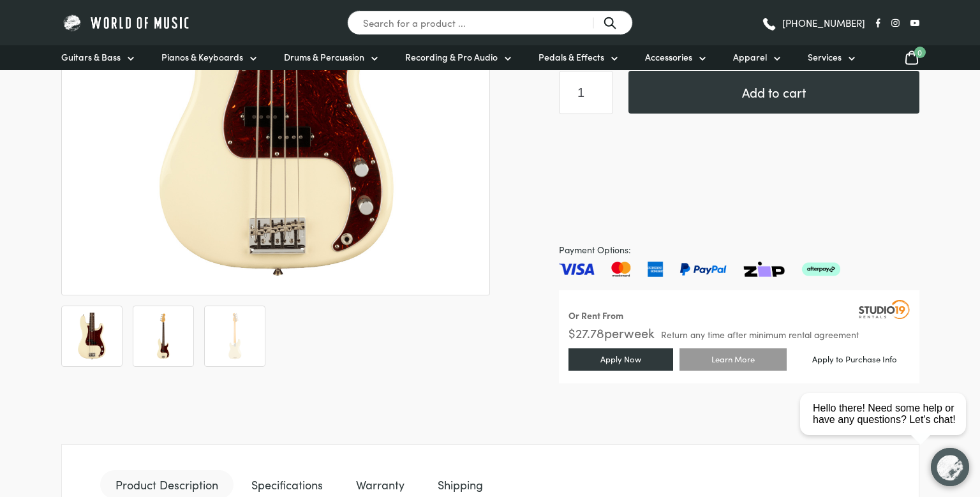  What do you see at coordinates (155, 111) in the screenshot?
I see `img: launcher button` at bounding box center [155, 111].